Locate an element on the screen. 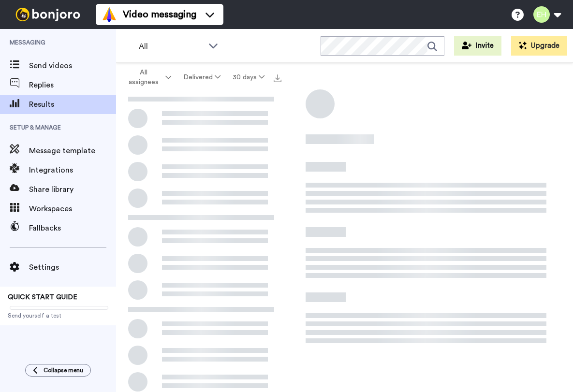 Image resolution: width=573 pixels, height=392 pixels. button: All assignees is located at coordinates (148, 77).